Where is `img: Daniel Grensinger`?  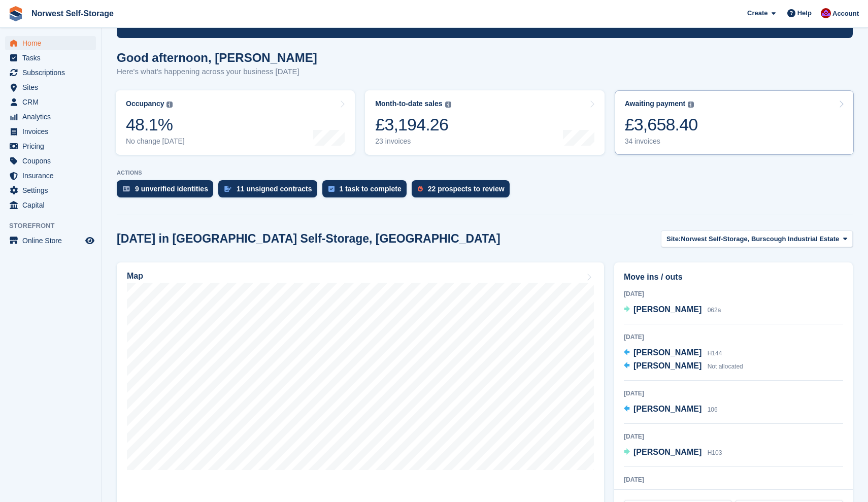 img: Daniel Grensinger is located at coordinates (826, 13).